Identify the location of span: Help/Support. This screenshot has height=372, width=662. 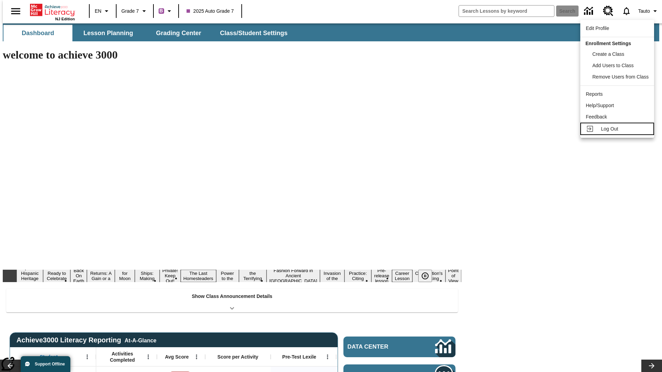
(600, 105).